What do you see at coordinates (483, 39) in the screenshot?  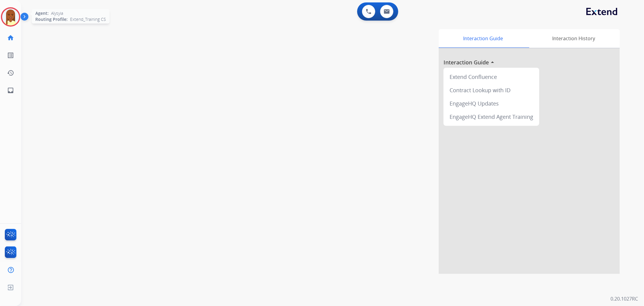 I see `div: Interaction Guide` at bounding box center [483, 39].